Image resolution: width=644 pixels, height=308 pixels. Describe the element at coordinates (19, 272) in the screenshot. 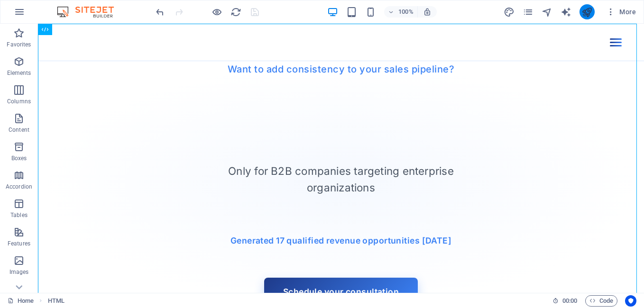

I see `p: Images` at that location.